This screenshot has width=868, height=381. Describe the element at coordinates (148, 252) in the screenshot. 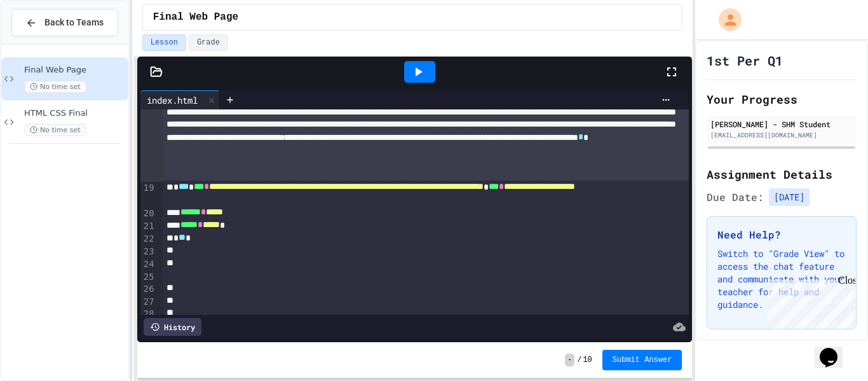

I see `div: 23` at that location.